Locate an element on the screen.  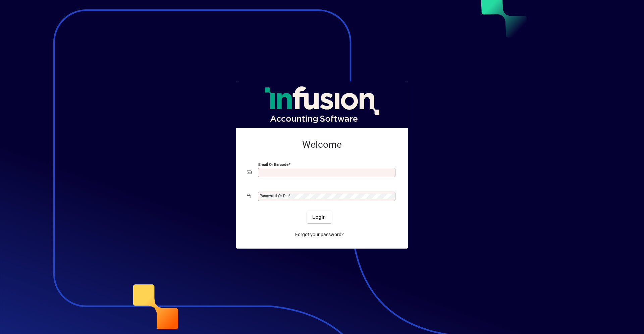
span: Login is located at coordinates (319, 217).